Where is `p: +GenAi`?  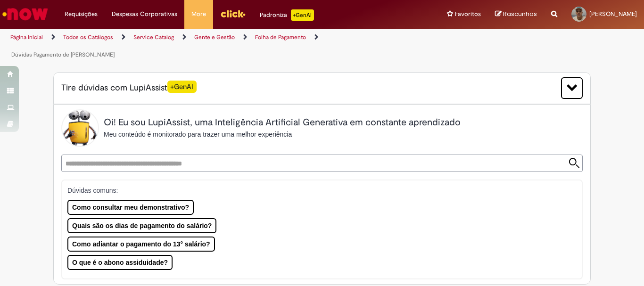 p: +GenAi is located at coordinates (302, 15).